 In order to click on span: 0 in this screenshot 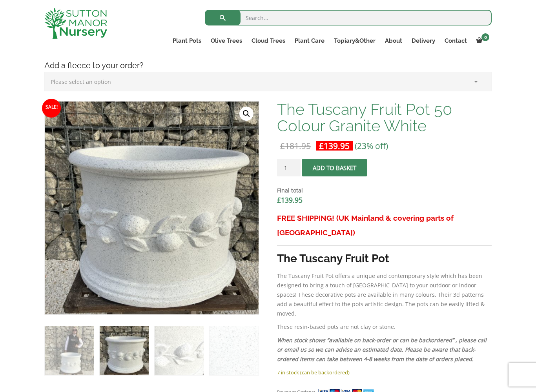, I will do `click(485, 37)`.